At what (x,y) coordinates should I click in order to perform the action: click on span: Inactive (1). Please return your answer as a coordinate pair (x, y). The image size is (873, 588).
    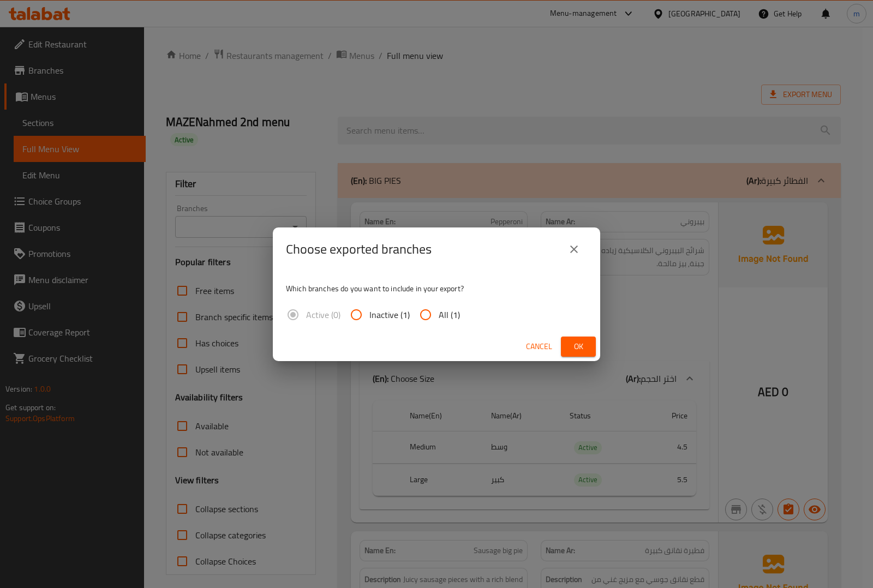
    Looking at the image, I should click on (390, 314).